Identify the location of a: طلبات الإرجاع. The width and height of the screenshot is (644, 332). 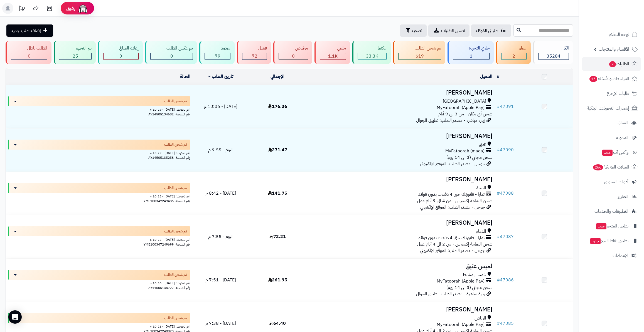
(611, 94).